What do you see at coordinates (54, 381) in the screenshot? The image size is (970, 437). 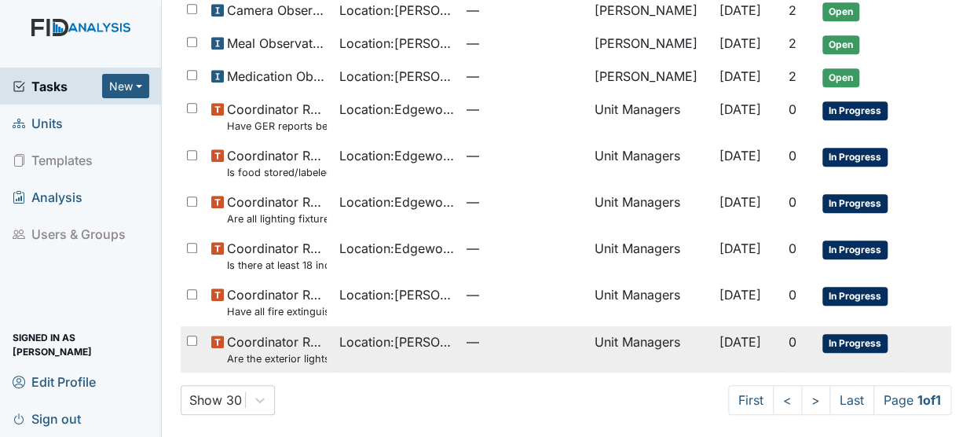 I see `span: Edit Profile` at bounding box center [54, 381].